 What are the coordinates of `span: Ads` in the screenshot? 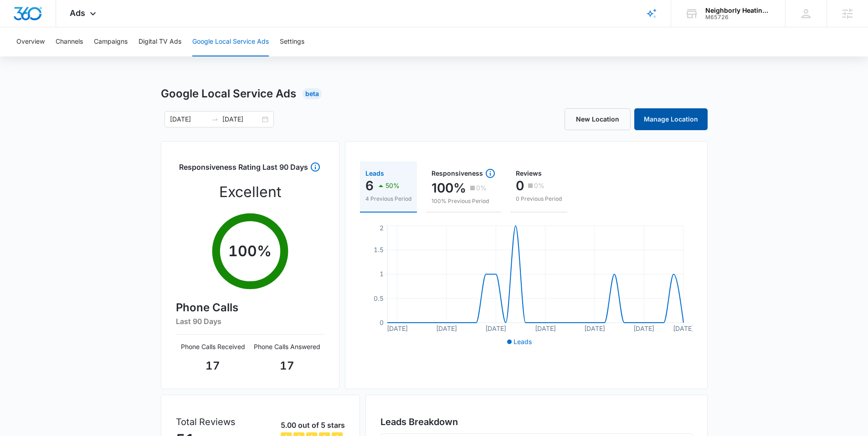 It's located at (77, 13).